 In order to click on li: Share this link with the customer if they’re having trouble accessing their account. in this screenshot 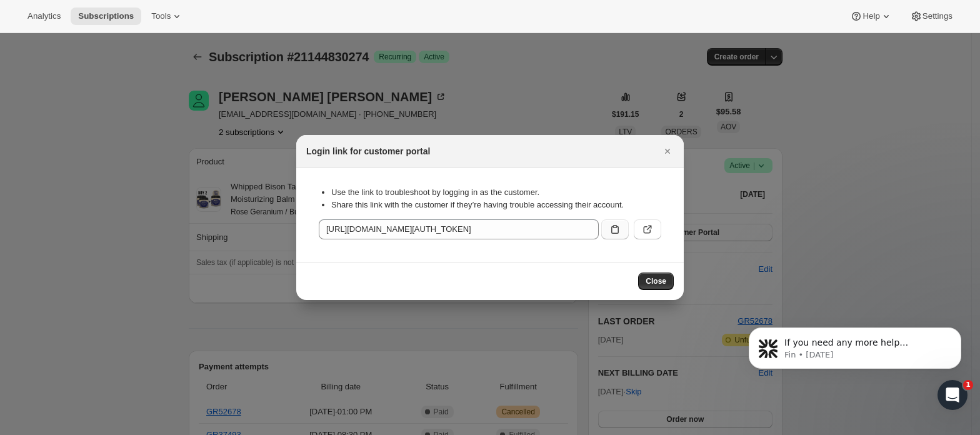, I will do `click(496, 205)`.